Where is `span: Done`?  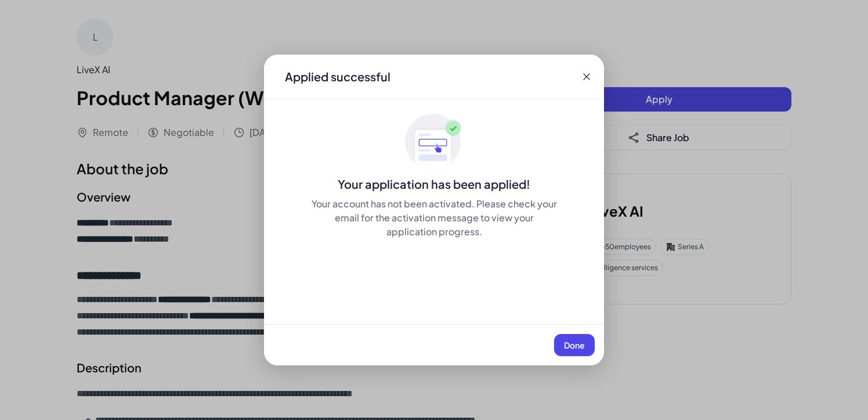
span: Done is located at coordinates (574, 345).